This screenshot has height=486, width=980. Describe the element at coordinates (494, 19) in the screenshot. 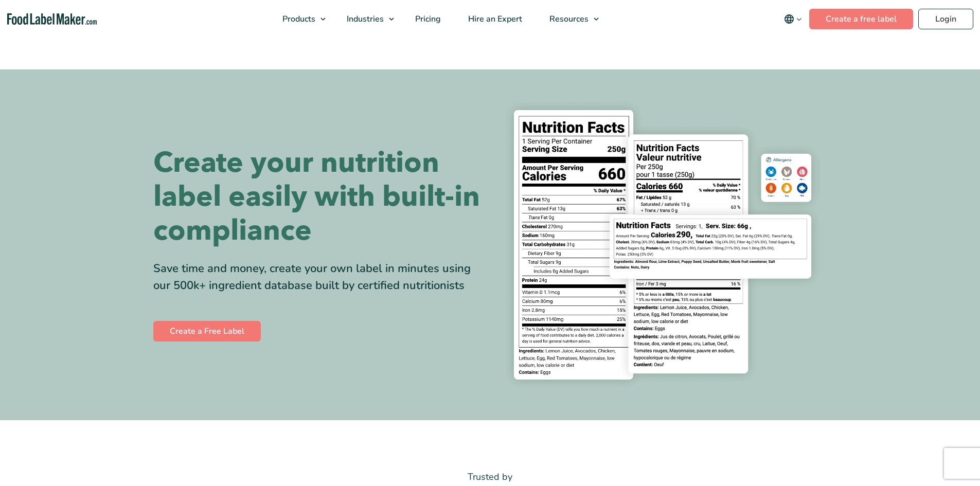

I see `span: Hire an Expert` at that location.